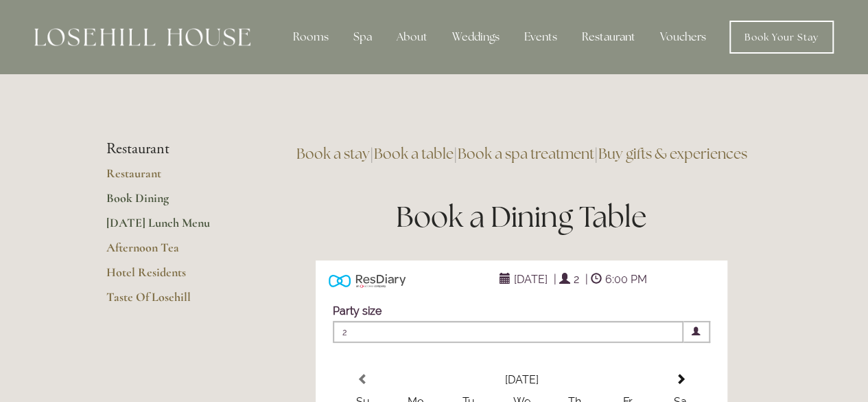 This screenshot has width=868, height=402. Describe the element at coordinates (172, 203) in the screenshot. I see `a: Book Dining` at that location.